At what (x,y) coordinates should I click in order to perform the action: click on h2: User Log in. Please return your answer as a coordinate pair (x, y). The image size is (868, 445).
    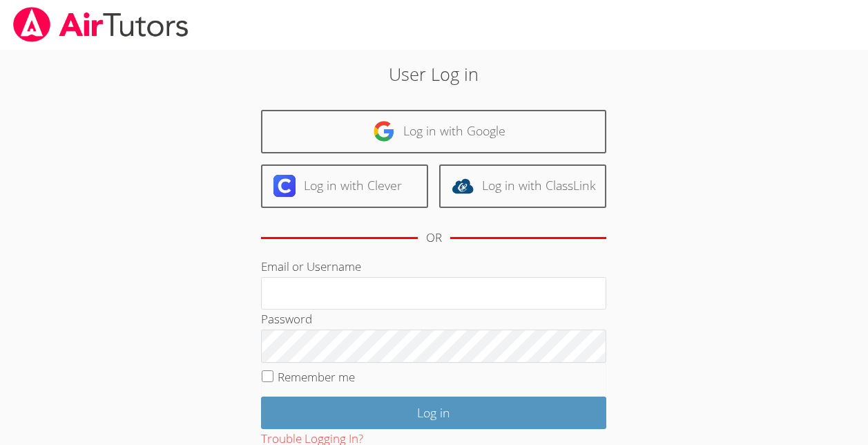
    Looking at the image, I should click on (433, 74).